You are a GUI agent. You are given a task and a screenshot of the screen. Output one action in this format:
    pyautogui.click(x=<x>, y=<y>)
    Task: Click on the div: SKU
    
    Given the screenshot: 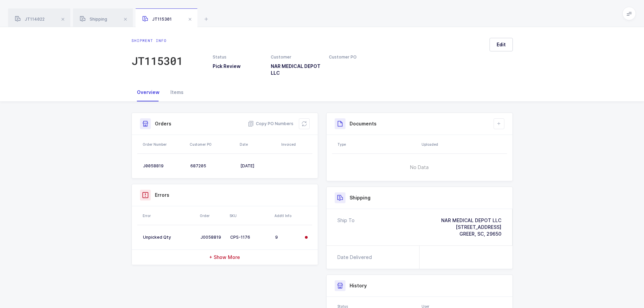 What is the action you would take?
    pyautogui.click(x=250, y=216)
    